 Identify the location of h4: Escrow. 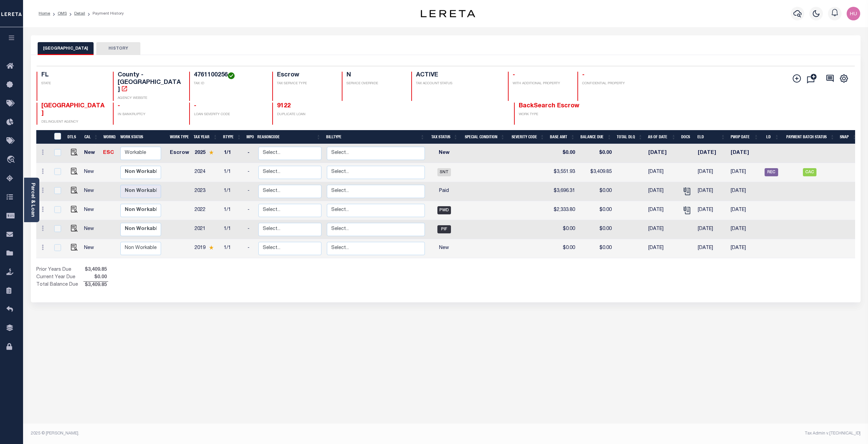
(305, 75).